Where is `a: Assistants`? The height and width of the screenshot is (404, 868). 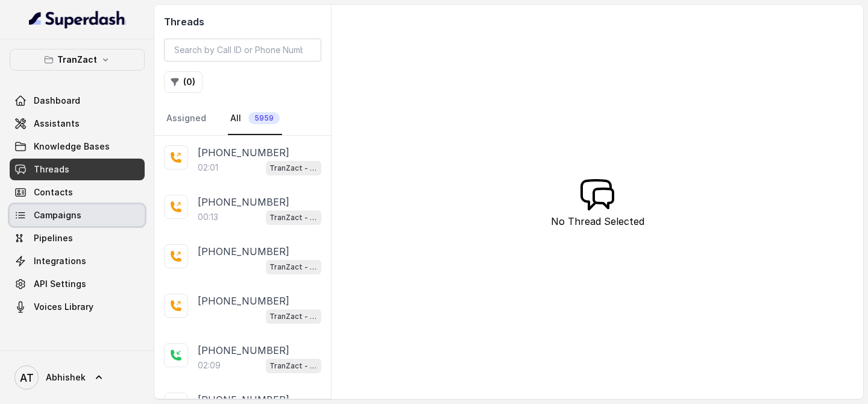 a: Assistants is located at coordinates (77, 124).